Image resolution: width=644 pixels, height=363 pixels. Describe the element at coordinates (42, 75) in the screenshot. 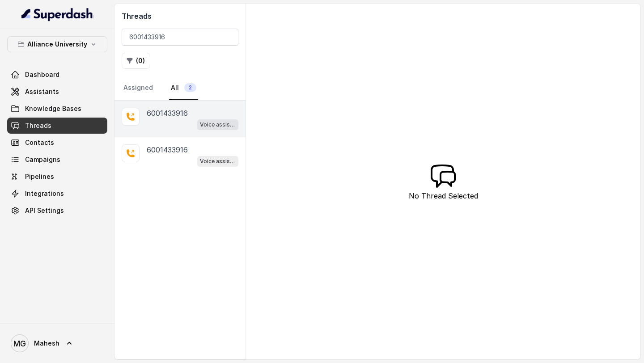

I see `span: Dashboard` at that location.